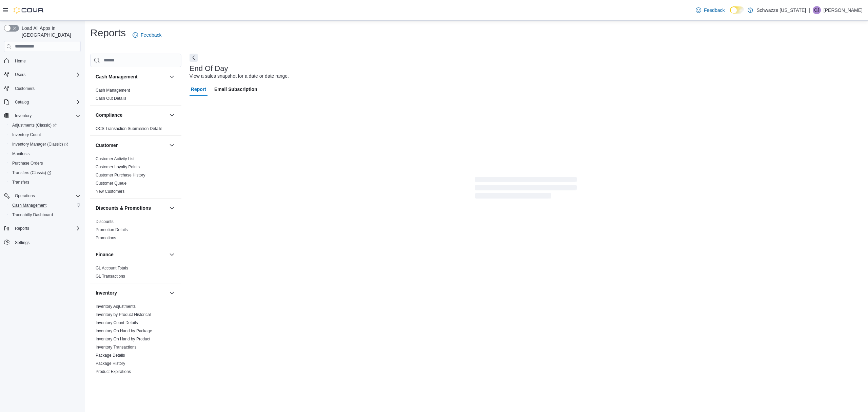 Image resolution: width=868 pixels, height=412 pixels. I want to click on button: Purchase Orders, so click(45, 163).